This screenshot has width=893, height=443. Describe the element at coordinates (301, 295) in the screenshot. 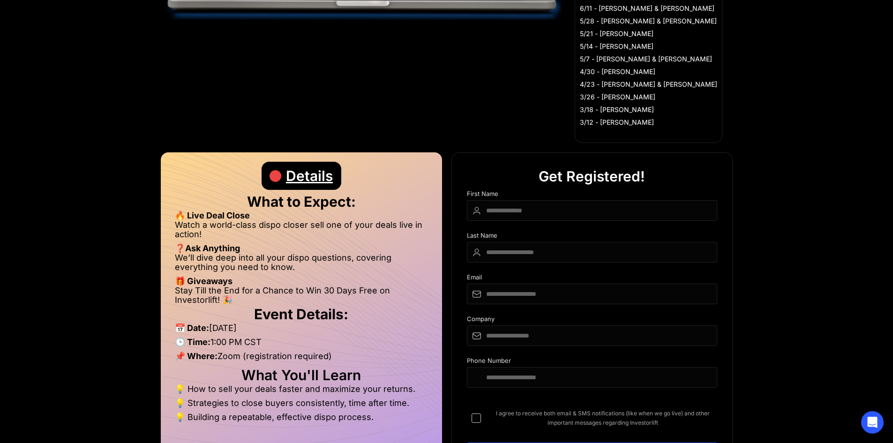

I see `li: Stay Till the End for a Chance to Win 30 Days Free on Investorlift! 🎉` at that location.